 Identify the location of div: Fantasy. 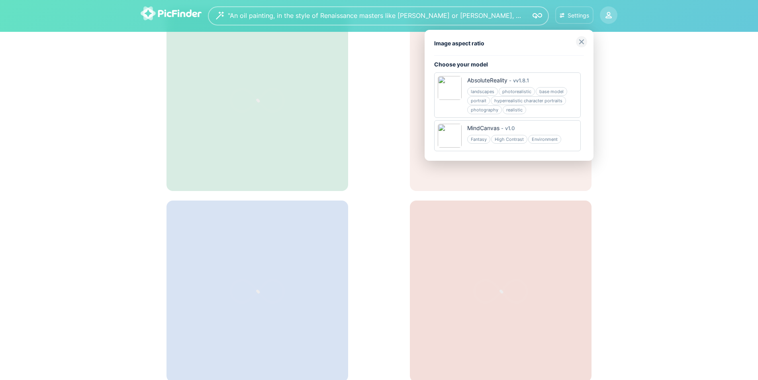
(479, 139).